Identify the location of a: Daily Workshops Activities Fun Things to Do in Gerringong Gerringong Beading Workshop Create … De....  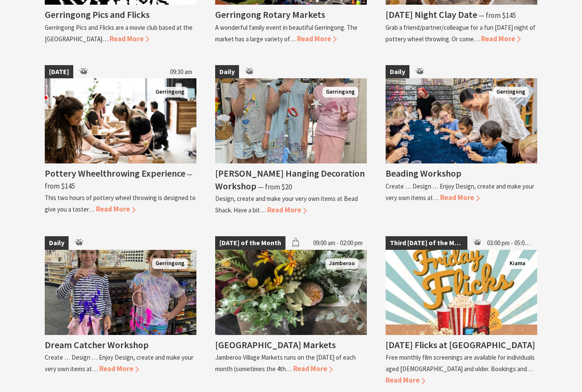
(462, 141).